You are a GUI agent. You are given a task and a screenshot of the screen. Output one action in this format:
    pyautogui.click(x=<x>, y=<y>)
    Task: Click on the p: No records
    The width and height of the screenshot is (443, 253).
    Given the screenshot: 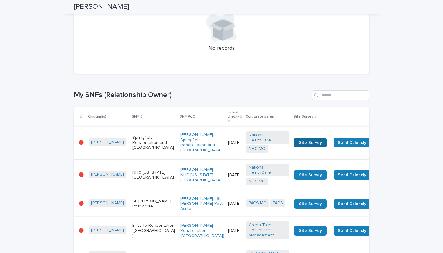 What is the action you would take?
    pyautogui.click(x=221, y=49)
    